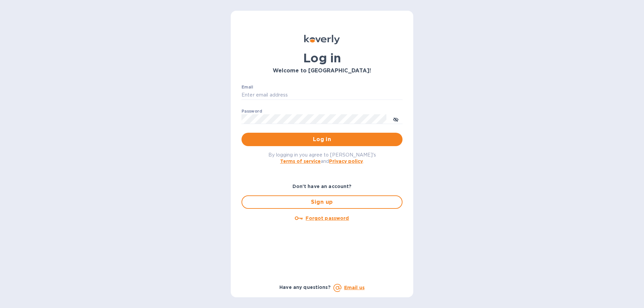 The width and height of the screenshot is (644, 308). What do you see at coordinates (322, 187) in the screenshot?
I see `b: Don't have an account?` at bounding box center [322, 187].